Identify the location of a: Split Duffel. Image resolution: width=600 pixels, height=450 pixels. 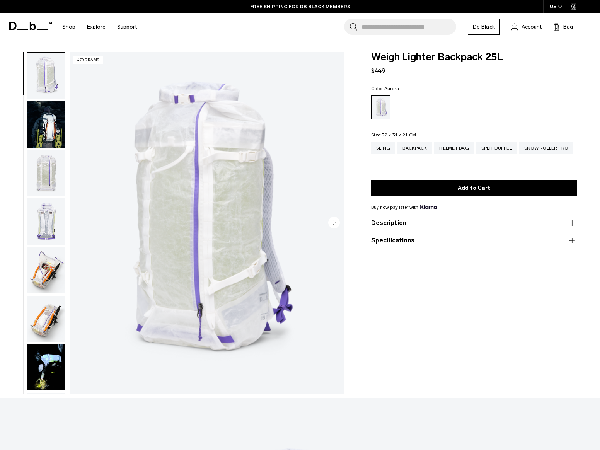
(496, 148).